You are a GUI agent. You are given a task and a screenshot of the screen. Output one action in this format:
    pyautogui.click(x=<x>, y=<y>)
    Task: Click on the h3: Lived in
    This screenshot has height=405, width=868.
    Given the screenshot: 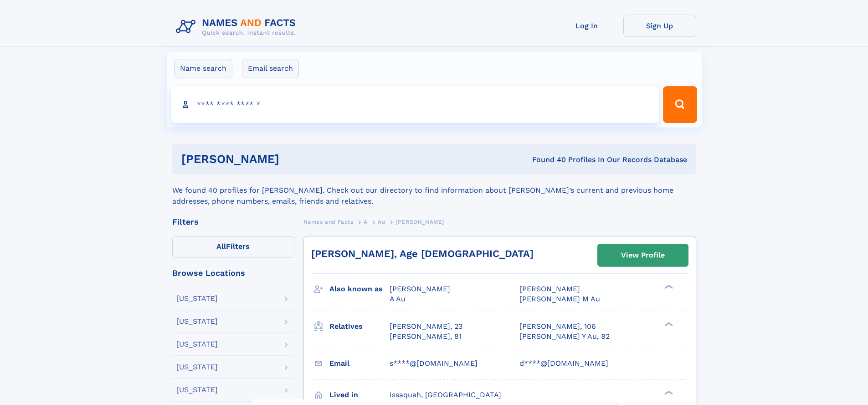 What is the action you would take?
    pyautogui.click(x=360, y=395)
    